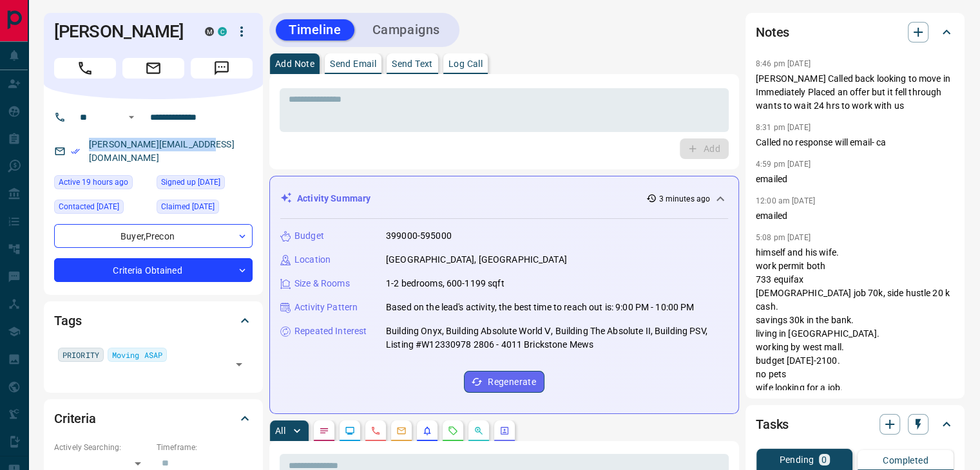  What do you see at coordinates (401, 431) in the screenshot?
I see `svg: Emails` at bounding box center [401, 431].